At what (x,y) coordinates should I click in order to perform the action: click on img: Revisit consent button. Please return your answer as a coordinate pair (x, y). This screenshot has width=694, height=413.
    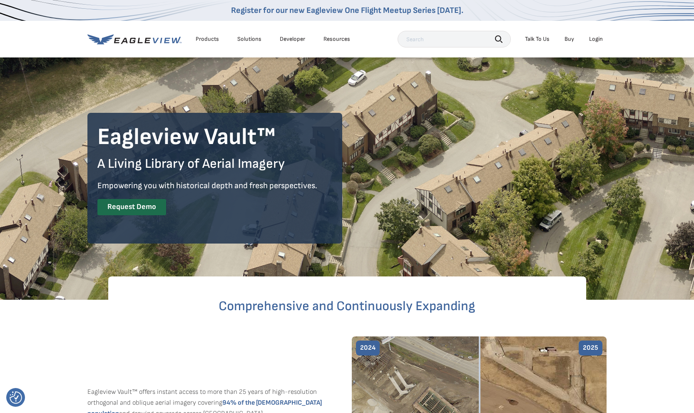
    Looking at the image, I should click on (16, 398).